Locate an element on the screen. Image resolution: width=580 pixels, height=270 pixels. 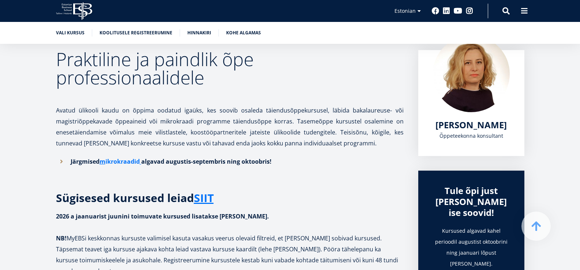
strong: Järgmised algavad augustis-septembris ning oktoobris! is located at coordinates (171, 162).